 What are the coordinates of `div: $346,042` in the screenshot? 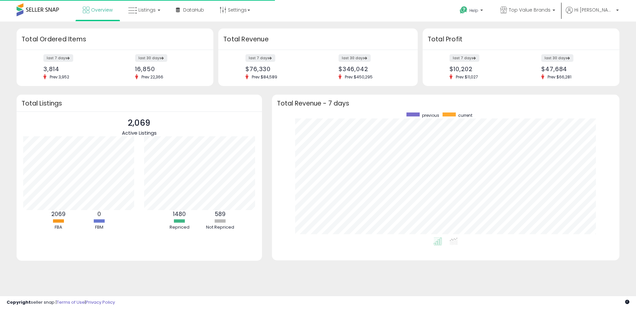 It's located at (372, 69).